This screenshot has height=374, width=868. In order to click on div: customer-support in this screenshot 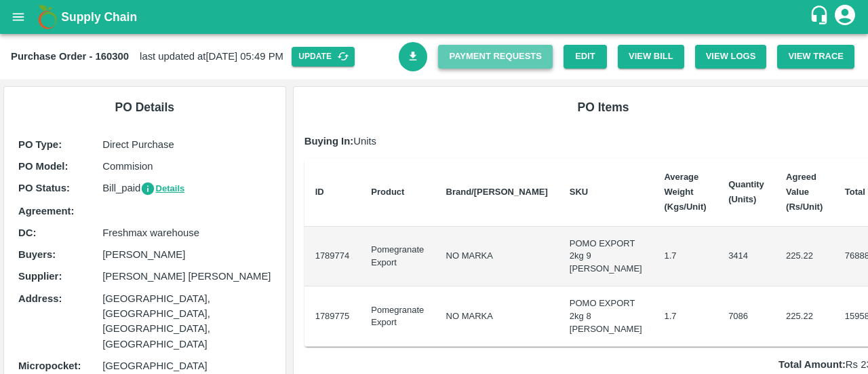, I will do `click(820, 17)`.